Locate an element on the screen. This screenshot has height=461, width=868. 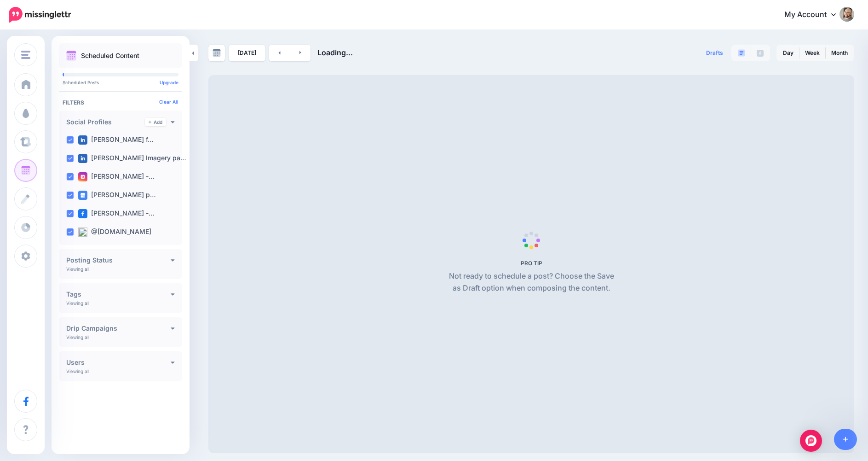
a: Day is located at coordinates (788, 53).